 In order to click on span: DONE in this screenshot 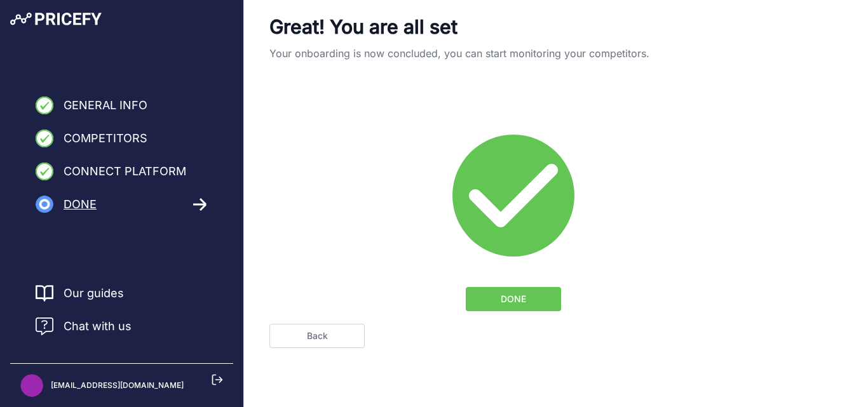, I will do `click(513, 299)`.